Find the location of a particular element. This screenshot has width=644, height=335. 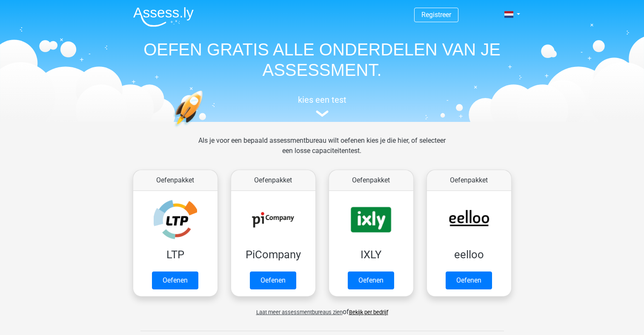

a: Bekijk per bedrijf is located at coordinates (369, 312).